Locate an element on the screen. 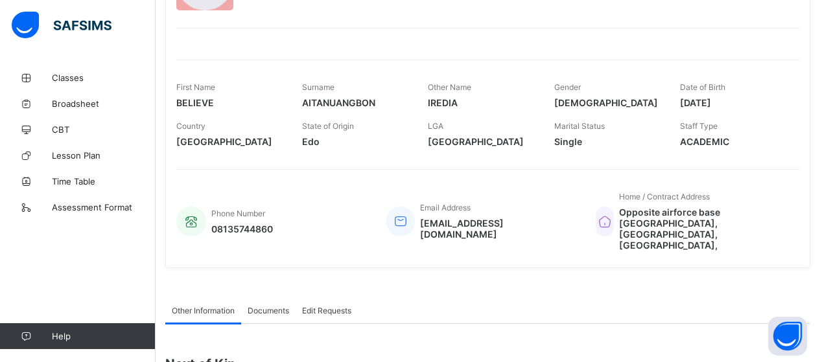 The image size is (820, 362). span: BELIEVE is located at coordinates (229, 102).